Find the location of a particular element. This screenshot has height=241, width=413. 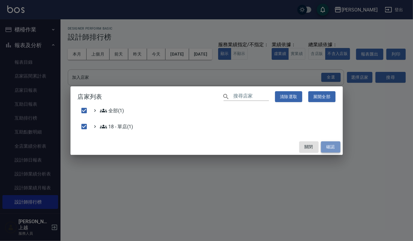

button: 清除選取 is located at coordinates (289, 97).